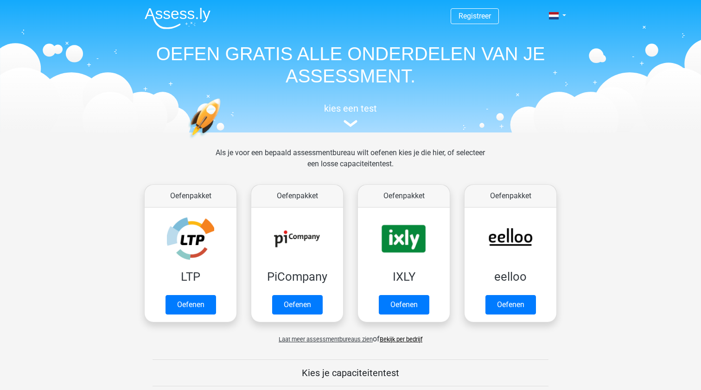 The height and width of the screenshot is (390, 701). Describe the element at coordinates (351, 109) in the screenshot. I see `h5: kies een test` at that location.